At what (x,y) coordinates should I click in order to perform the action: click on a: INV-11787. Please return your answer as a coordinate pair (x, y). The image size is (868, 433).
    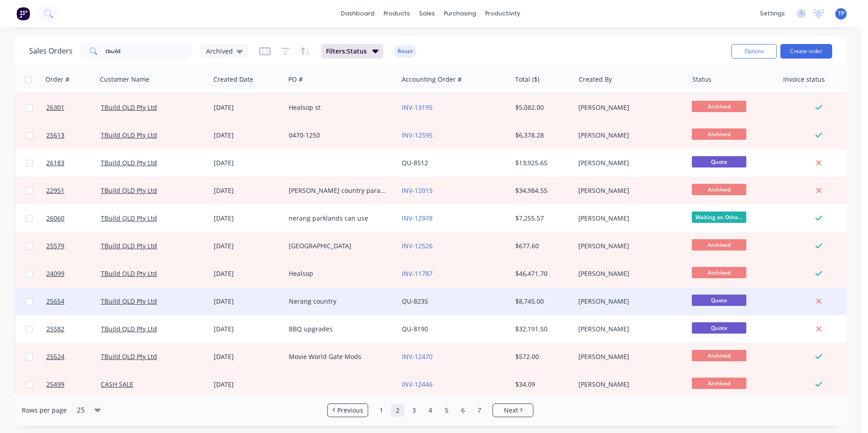
    Looking at the image, I should click on (417, 273).